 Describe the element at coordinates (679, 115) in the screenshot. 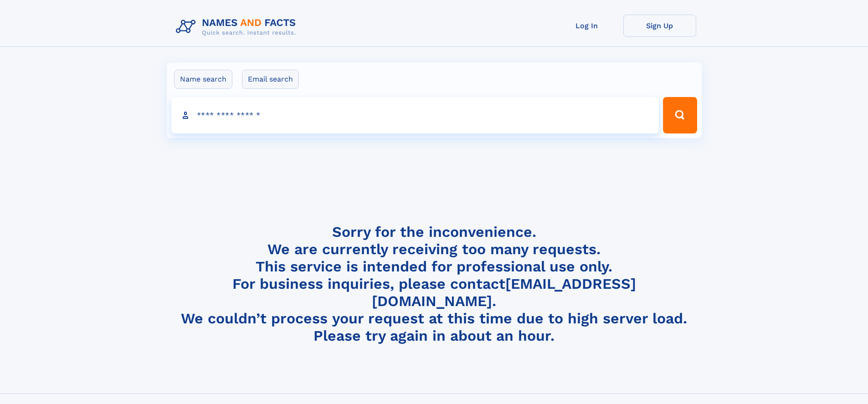

I see `button: Search Button` at that location.